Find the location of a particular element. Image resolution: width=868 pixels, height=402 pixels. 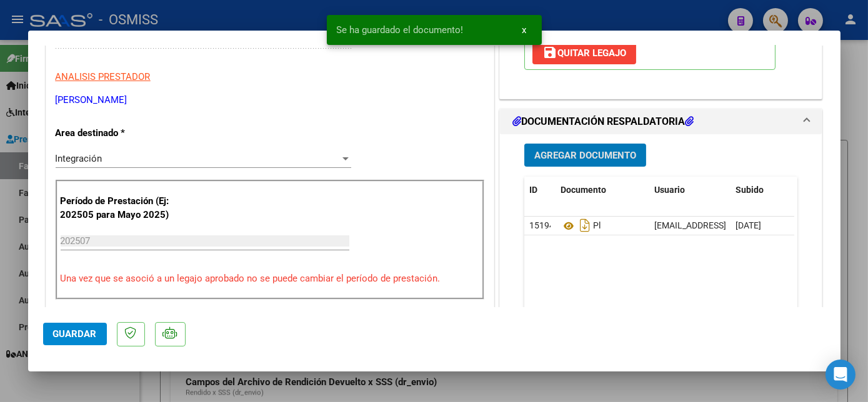

datatable-header-cell: Acción is located at coordinates (825, 190).